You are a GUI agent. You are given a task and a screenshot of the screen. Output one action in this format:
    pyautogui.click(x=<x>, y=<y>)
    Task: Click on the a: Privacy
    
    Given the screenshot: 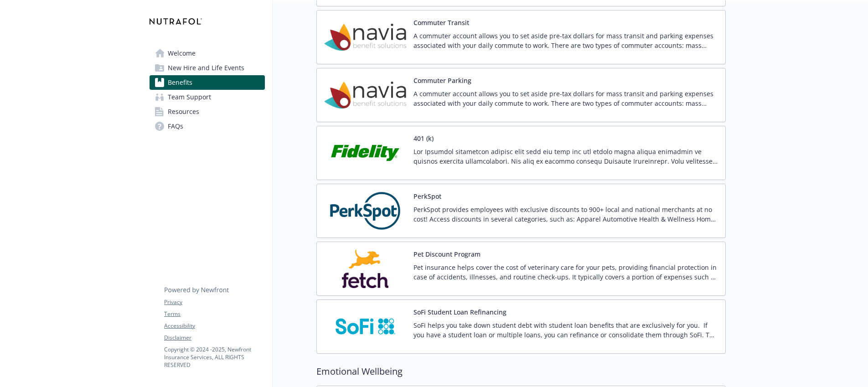 What is the action you would take?
    pyautogui.click(x=214, y=302)
    